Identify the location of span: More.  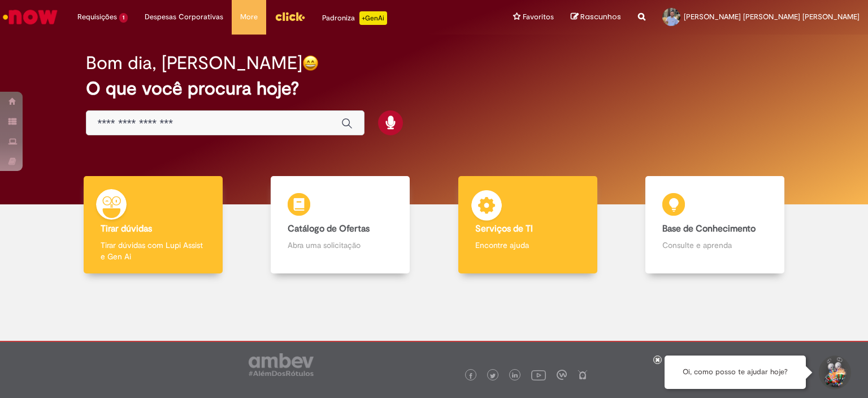
(249, 17).